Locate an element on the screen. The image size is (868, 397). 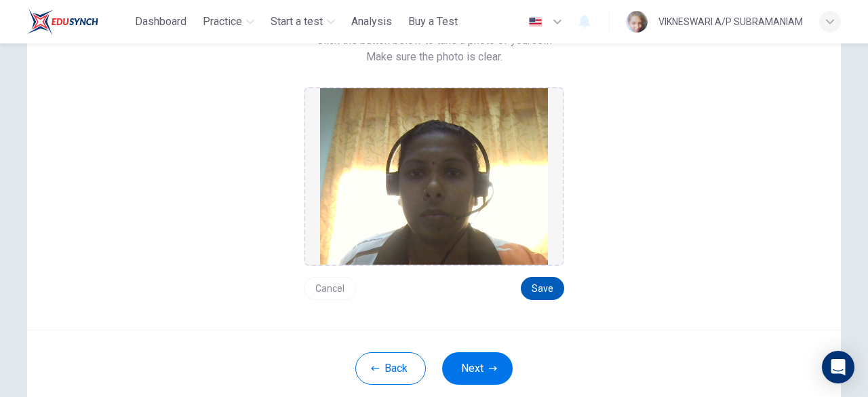
img: Profile picture is located at coordinates (637, 22).